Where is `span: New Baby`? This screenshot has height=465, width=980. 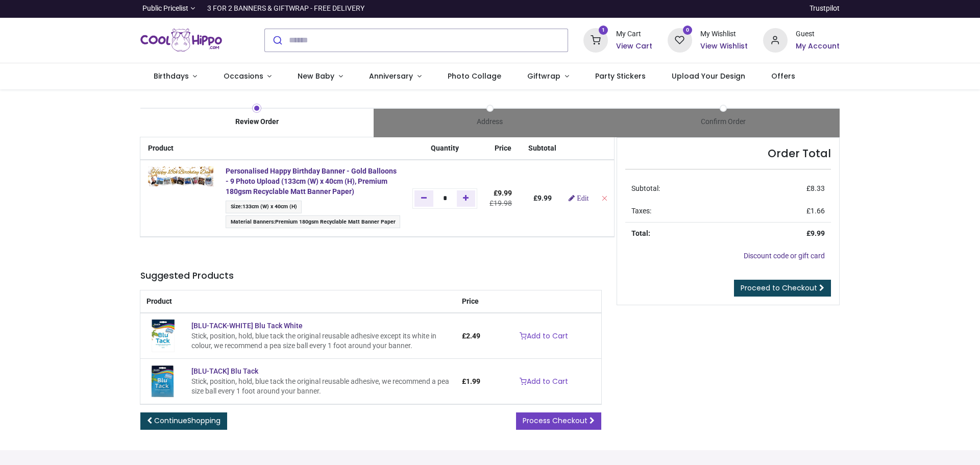 span: New Baby is located at coordinates (316, 76).